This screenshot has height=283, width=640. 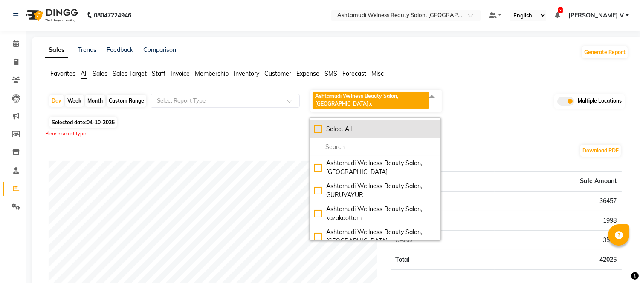 What do you see at coordinates (63, 74) in the screenshot?
I see `span: Favorites` at bounding box center [63, 74].